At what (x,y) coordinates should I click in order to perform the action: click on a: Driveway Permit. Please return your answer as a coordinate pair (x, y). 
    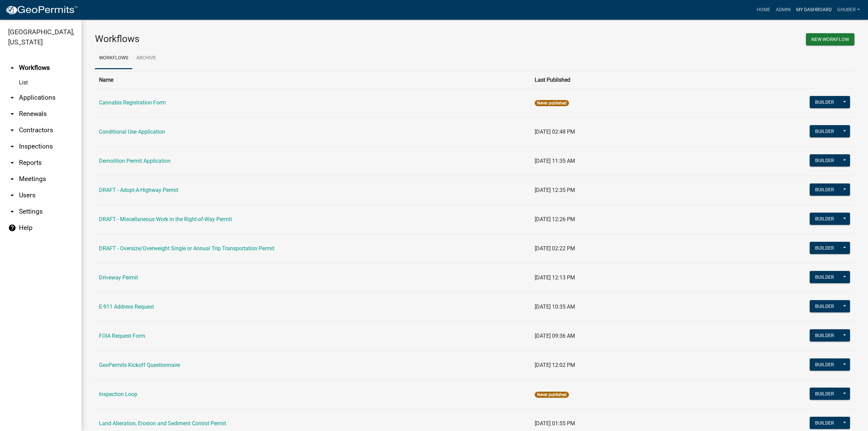
    Looking at the image, I should click on (118, 277).